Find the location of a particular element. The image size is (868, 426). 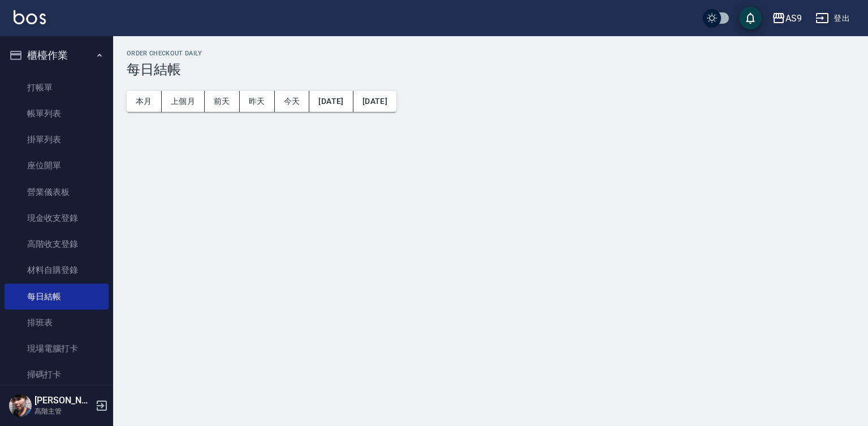

button: AS9 is located at coordinates (786, 18).